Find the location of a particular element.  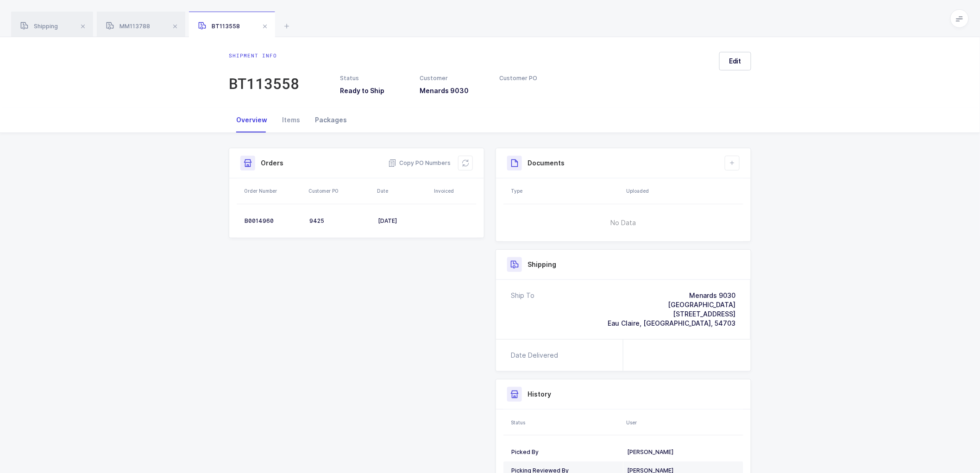

div: Packages is located at coordinates (330, 120).